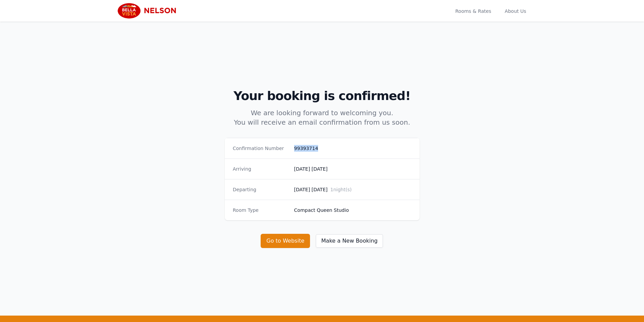 The width and height of the screenshot is (644, 322). Describe the element at coordinates (149, 11) in the screenshot. I see `img: Bella Vista Motel Nelson` at that location.